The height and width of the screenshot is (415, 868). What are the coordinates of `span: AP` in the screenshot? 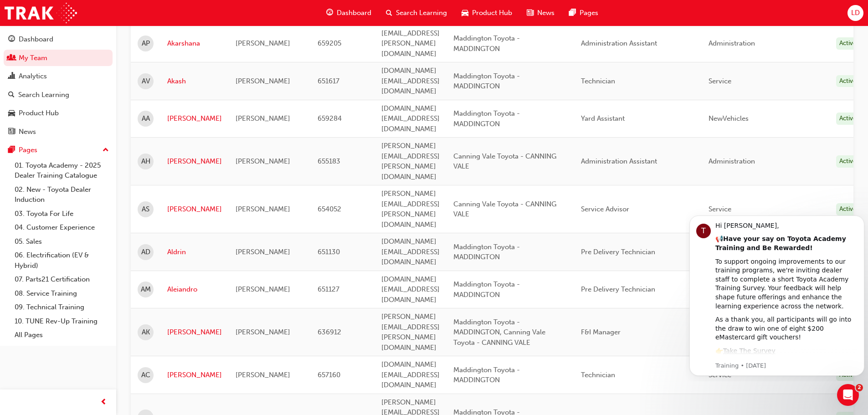 It's located at (146, 43).